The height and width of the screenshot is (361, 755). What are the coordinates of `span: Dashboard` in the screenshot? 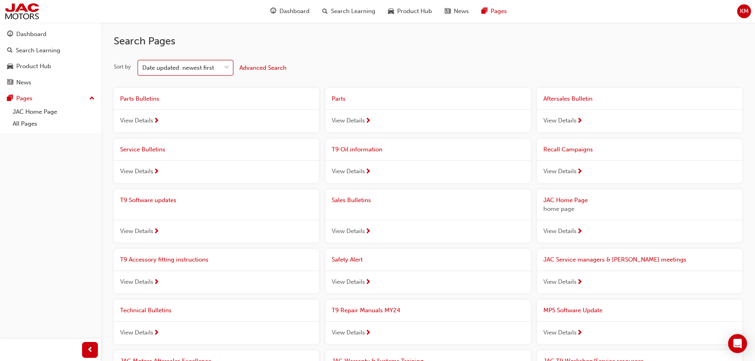 It's located at (294, 11).